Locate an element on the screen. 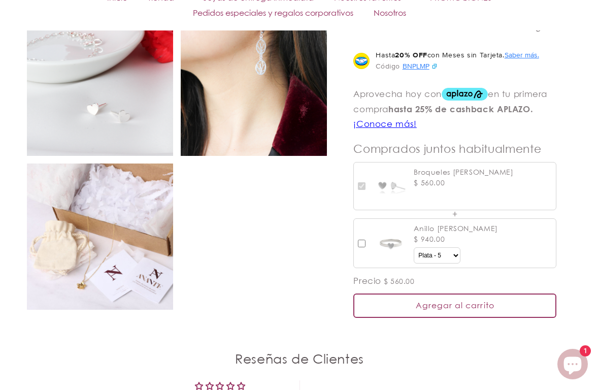 The image size is (599, 390). span: Pedidos especiales y regalos corporativos is located at coordinates (273, 13).